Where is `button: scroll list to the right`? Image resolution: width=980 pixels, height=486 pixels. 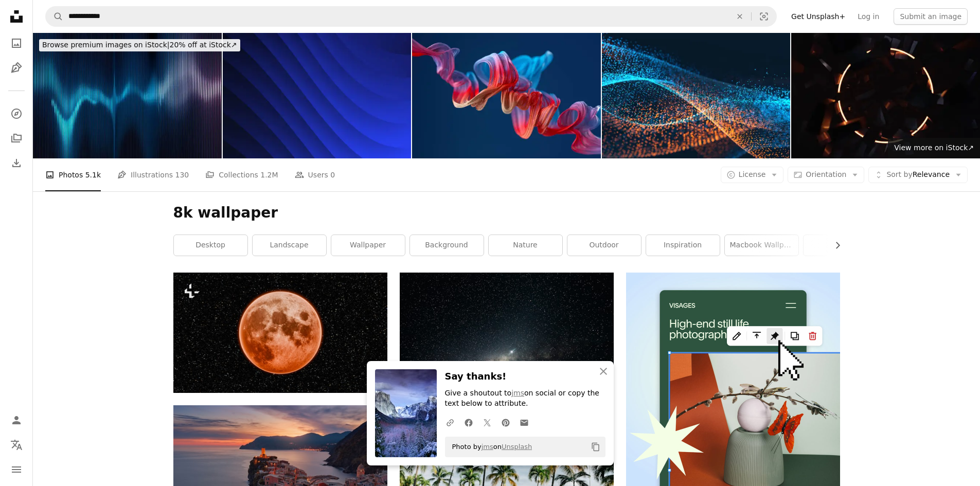
button: scroll list to the right is located at coordinates (833, 246).